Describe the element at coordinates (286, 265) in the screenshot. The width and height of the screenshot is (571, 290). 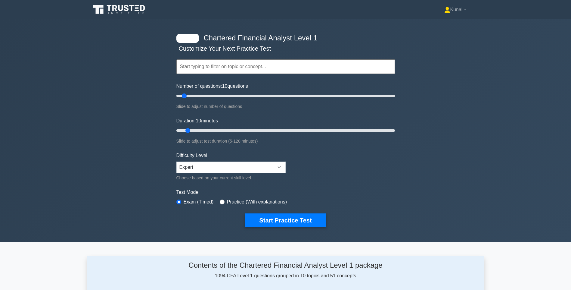
I see `h4: Contents of the Chartered Financial Analyst Level 1 package` at that location.